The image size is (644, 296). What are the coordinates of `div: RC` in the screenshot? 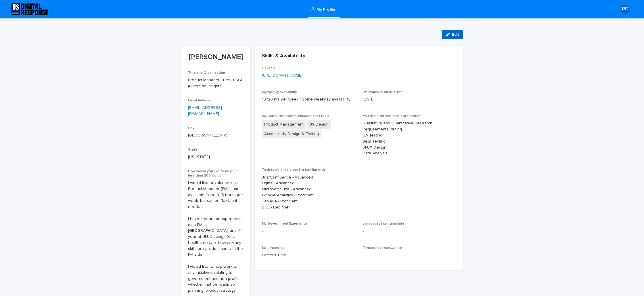 It's located at (625, 9).